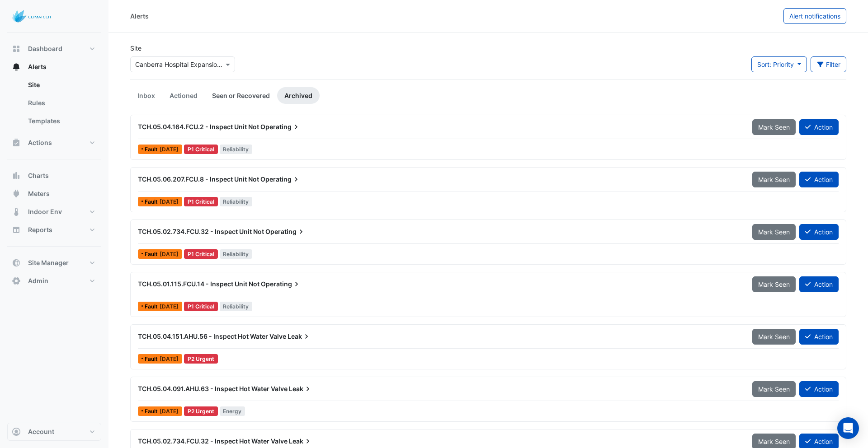  Describe the element at coordinates (37, 67) in the screenshot. I see `span: Alerts` at that location.